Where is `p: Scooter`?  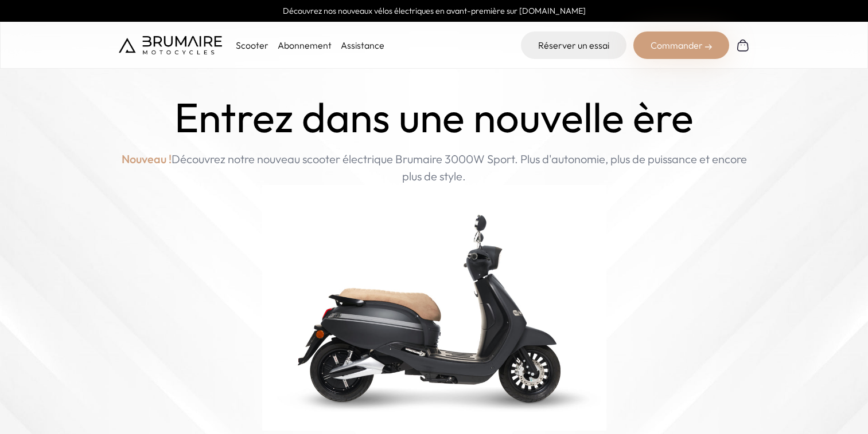 p: Scooter is located at coordinates (252, 45).